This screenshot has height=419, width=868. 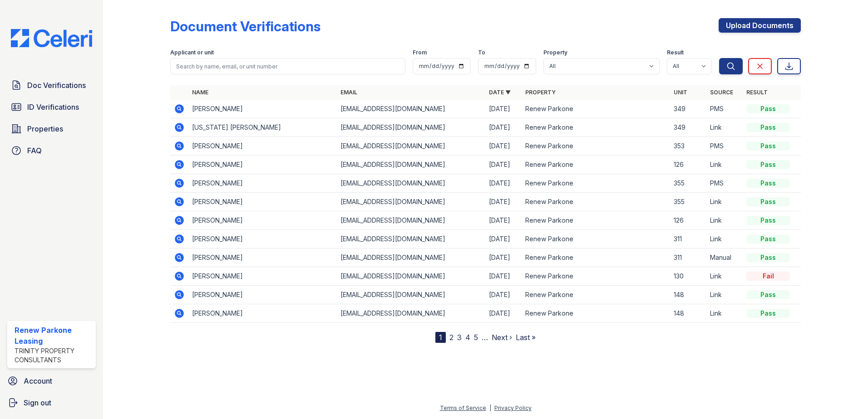 What do you see at coordinates (680, 92) in the screenshot?
I see `a: Unit` at bounding box center [680, 92].